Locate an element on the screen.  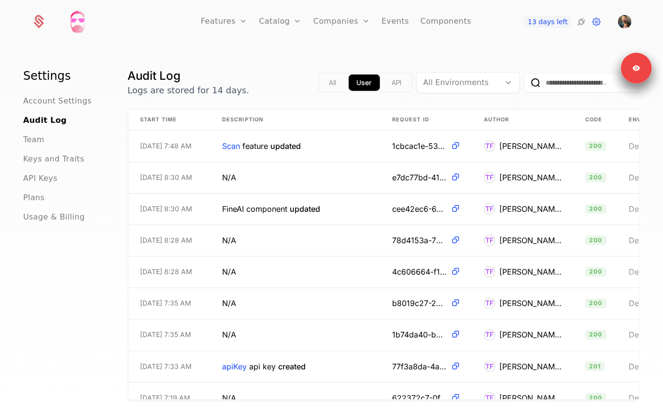
th: Code is located at coordinates (595, 120).